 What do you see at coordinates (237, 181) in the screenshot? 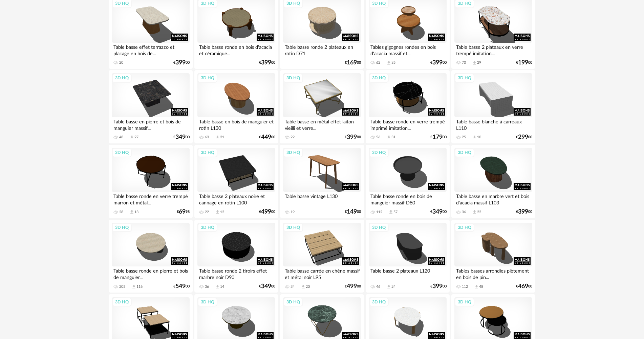
I see `a: 3D HQ Table basse 2 plateaux noire et cannage en rotin L100 22 Download icon 12 €49900` at bounding box center [237, 181].